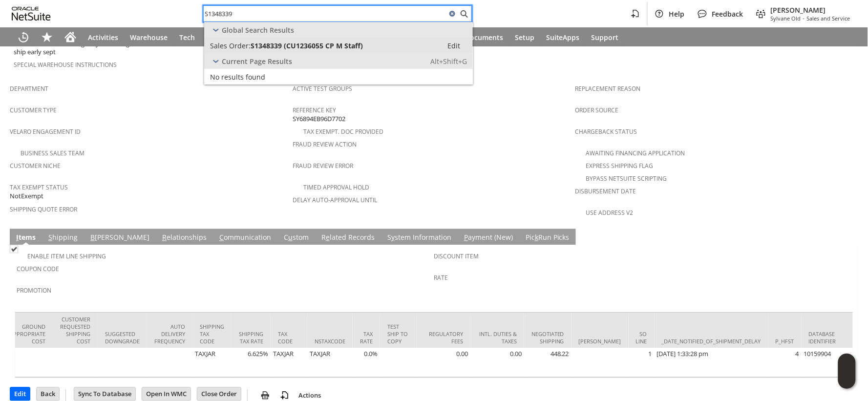 This screenshot has width=868, height=401. What do you see at coordinates (609, 213) in the screenshot?
I see `a: Use Address V2` at bounding box center [609, 213].